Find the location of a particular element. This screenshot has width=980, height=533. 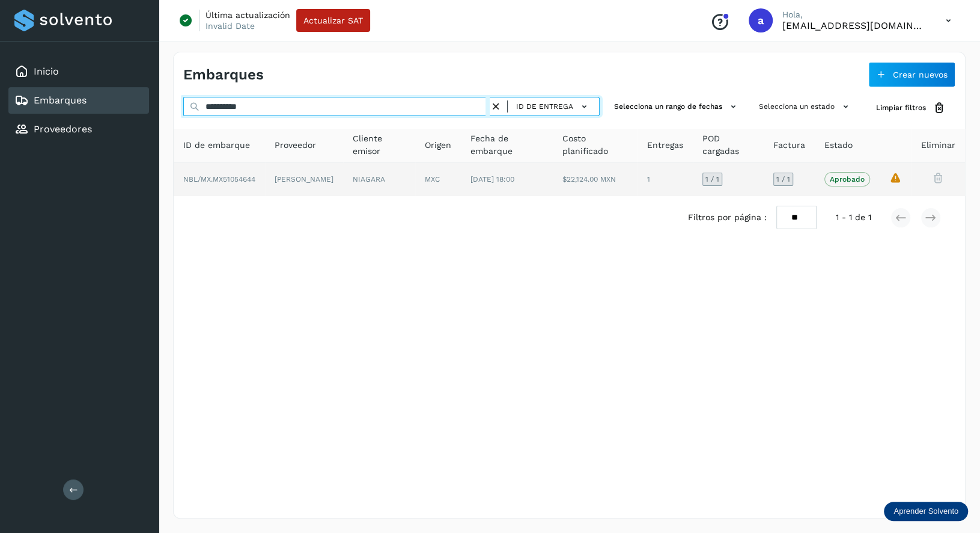

span: Filtros por página : is located at coordinates (727, 217).